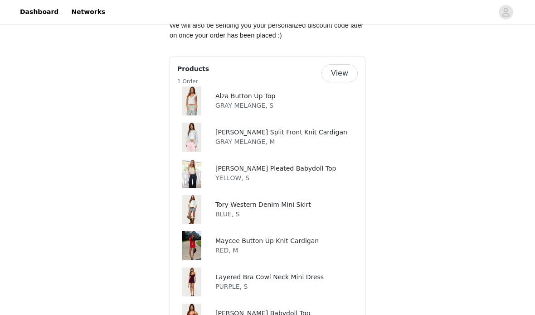 The image size is (535, 315). I want to click on h4: Tory Western Denim Mini Skirt, so click(263, 205).